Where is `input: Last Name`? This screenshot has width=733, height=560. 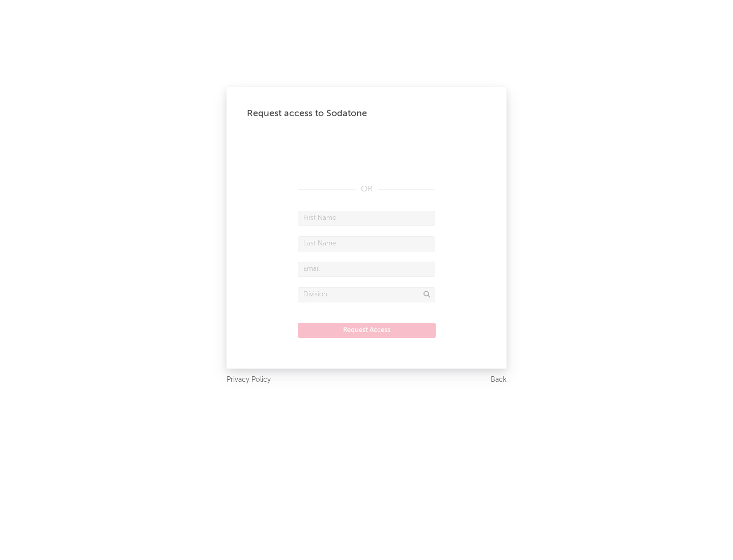 input: Last Name is located at coordinates (367, 244).